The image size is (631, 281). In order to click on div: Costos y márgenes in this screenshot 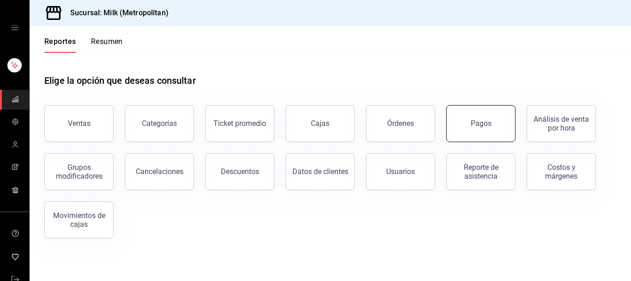, I will do `click(562, 171)`.